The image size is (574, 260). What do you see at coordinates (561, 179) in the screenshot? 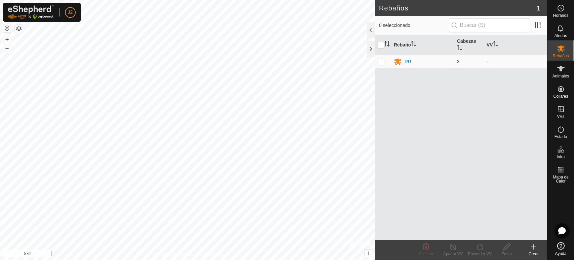
I see `span: Mapa de Calor` at bounding box center [561, 179].